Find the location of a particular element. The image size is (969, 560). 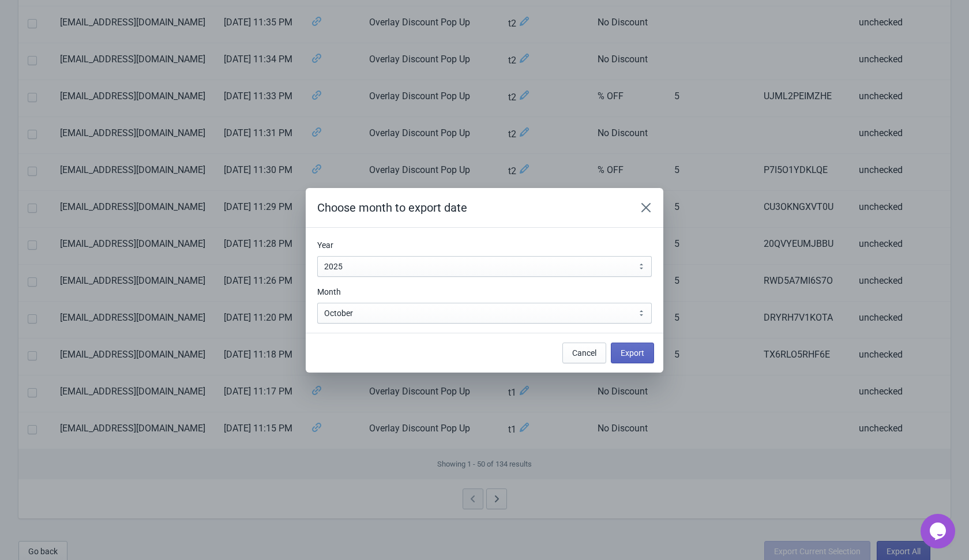

button: Close is located at coordinates (646, 207).